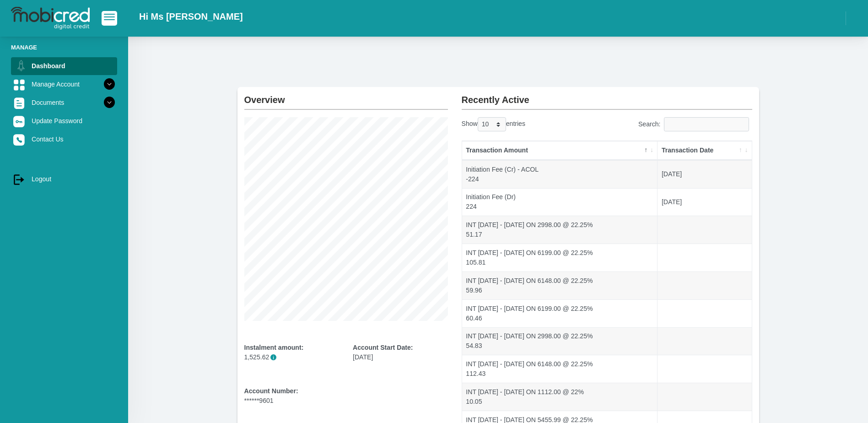  What do you see at coordinates (64, 84) in the screenshot?
I see `a: Manage Account` at bounding box center [64, 84].